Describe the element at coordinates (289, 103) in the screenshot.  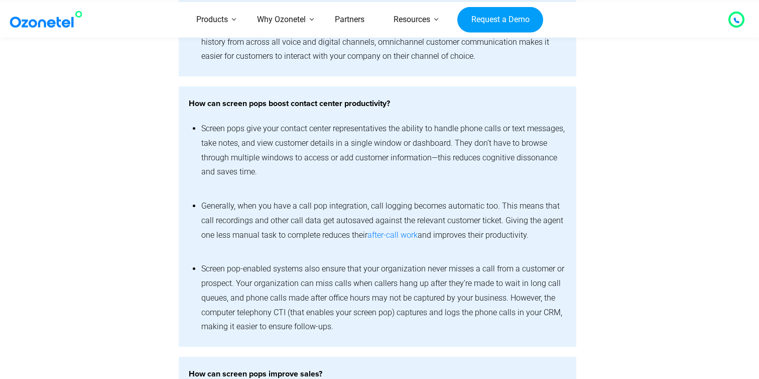
I see `strong: How can screen pops boost contact center productivity?` at that location.